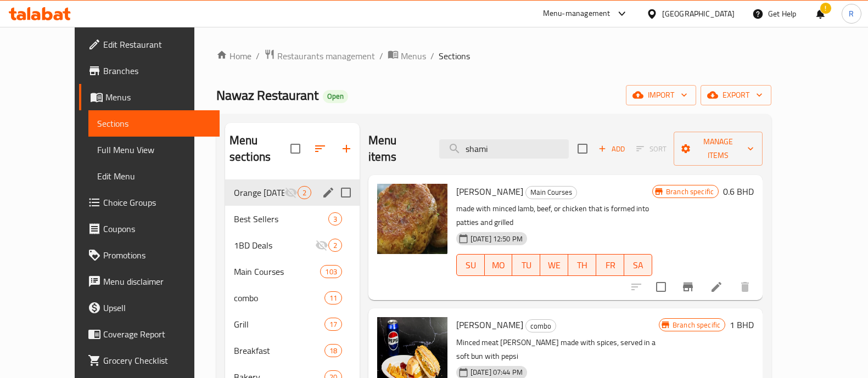  Describe the element at coordinates (333, 324) in the screenshot. I see `span: 17` at that location.